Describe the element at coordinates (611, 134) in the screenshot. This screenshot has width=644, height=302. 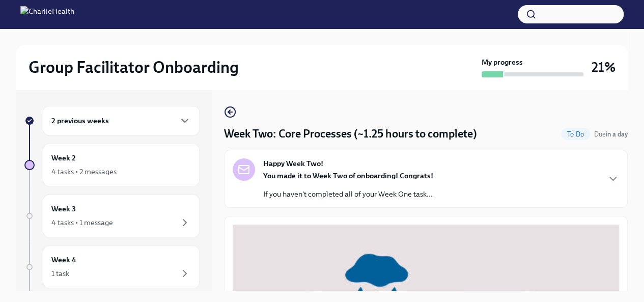
I see `span: October 13th, 2025 10:00` at that location.